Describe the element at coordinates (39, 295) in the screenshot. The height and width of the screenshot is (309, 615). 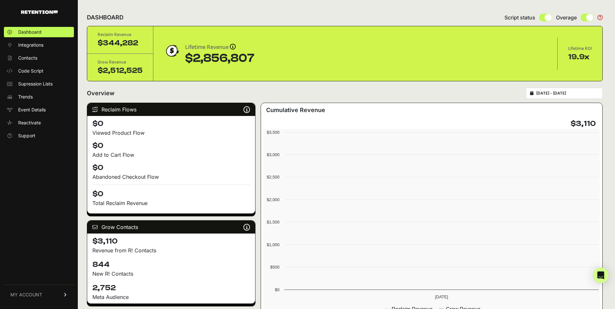
I see `a: MY ACCOUNT` at that location.